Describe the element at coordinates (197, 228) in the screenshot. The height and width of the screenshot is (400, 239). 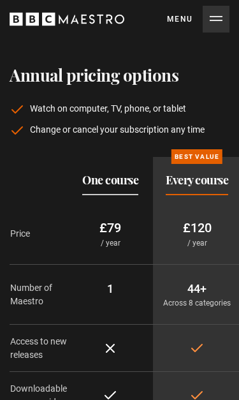
I see `p: £120` at that location.